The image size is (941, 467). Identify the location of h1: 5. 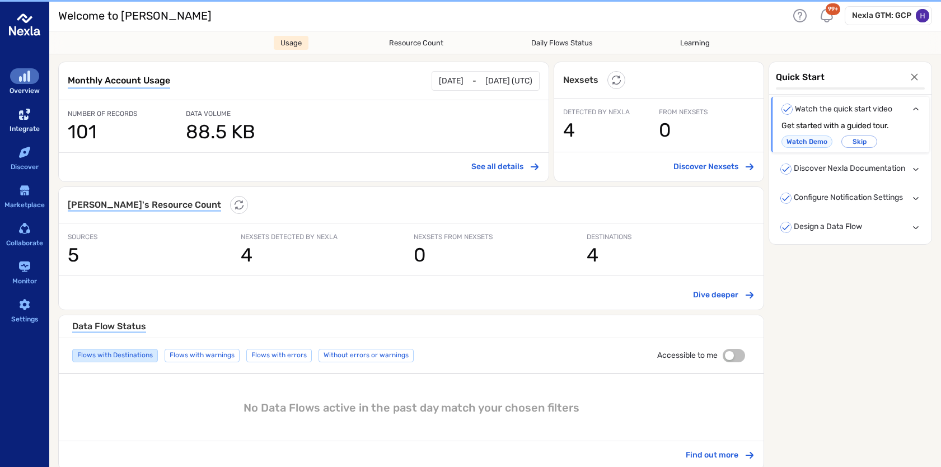
(152, 255).